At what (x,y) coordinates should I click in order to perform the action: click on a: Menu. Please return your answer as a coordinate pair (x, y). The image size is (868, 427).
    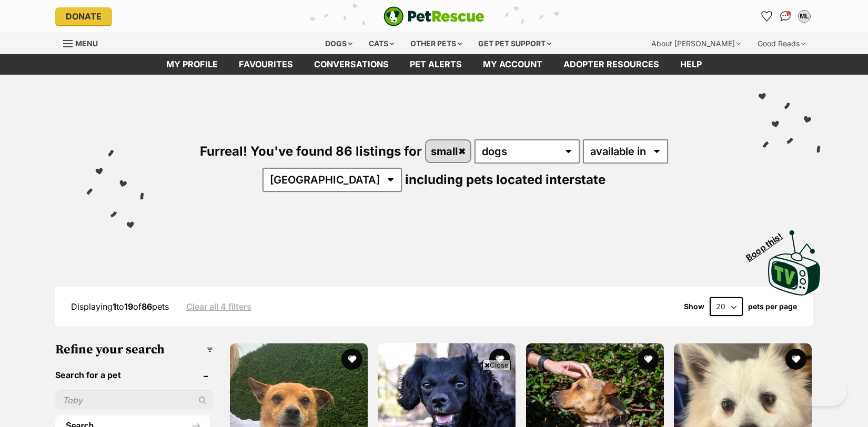
    Looking at the image, I should click on (84, 42).